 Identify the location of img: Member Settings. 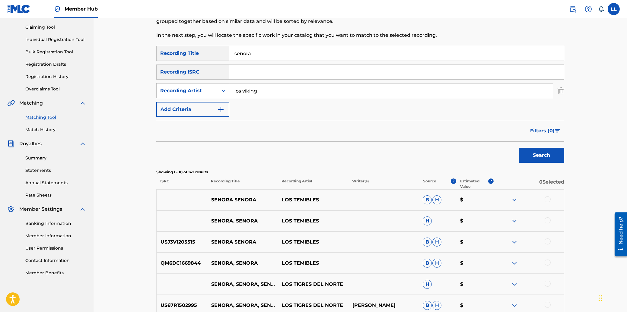
(11, 209).